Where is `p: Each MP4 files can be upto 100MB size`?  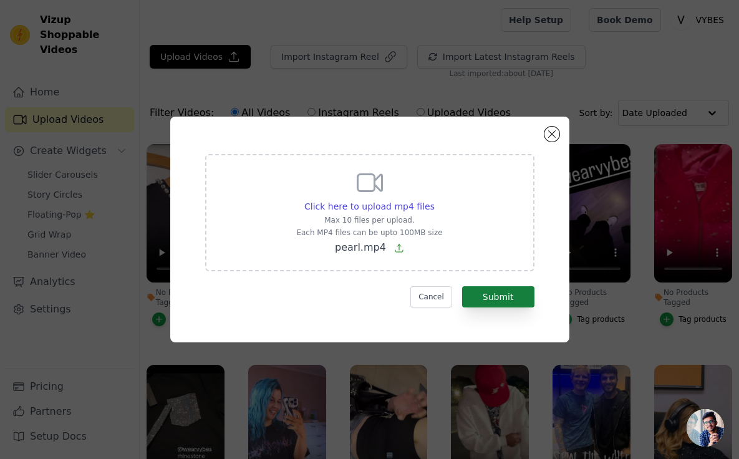
p: Each MP4 files can be upto 100MB size is located at coordinates (369, 233).